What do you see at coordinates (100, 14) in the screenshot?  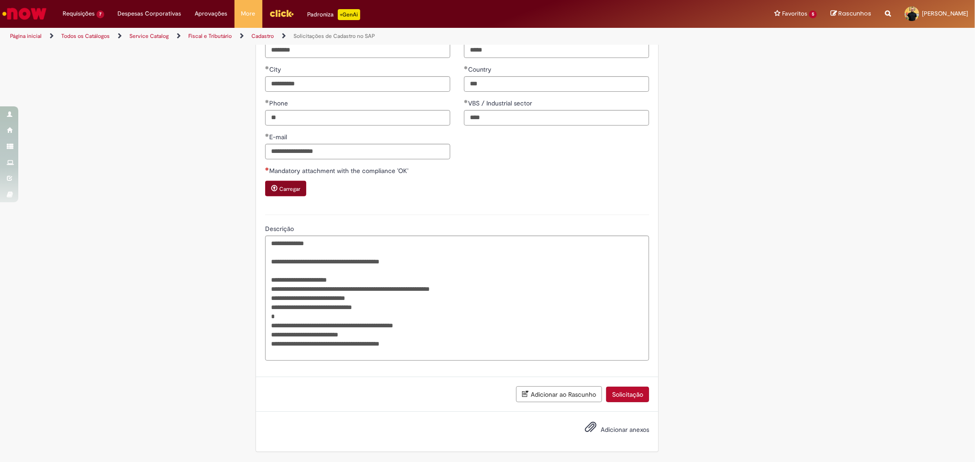 I see `span: 7` at bounding box center [100, 14].